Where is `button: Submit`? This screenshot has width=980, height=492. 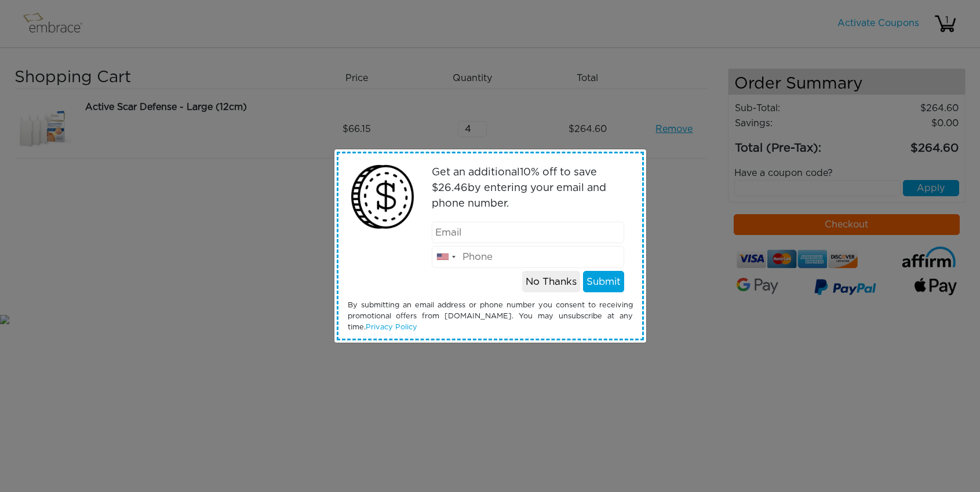
button: Submit is located at coordinates (603, 282).